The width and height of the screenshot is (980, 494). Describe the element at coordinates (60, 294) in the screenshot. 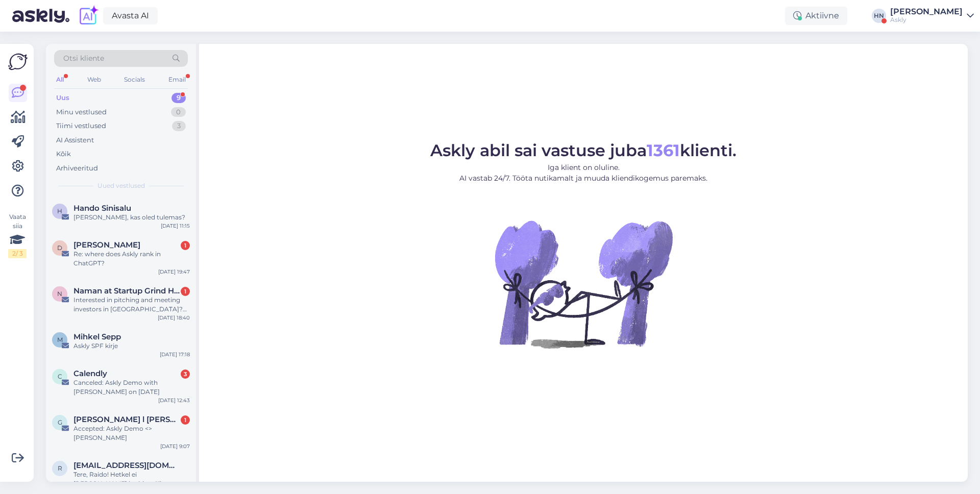

I see `span: N` at that location.